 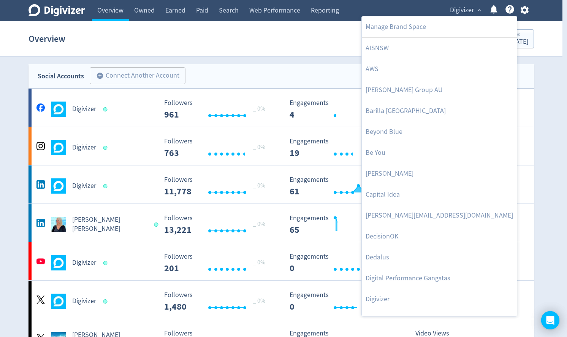 I want to click on a: Manage Brand Space, so click(x=439, y=27).